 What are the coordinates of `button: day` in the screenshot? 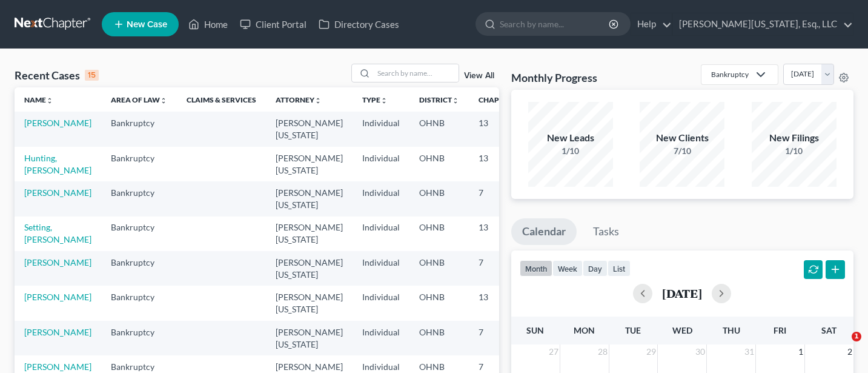 It's located at (594, 268).